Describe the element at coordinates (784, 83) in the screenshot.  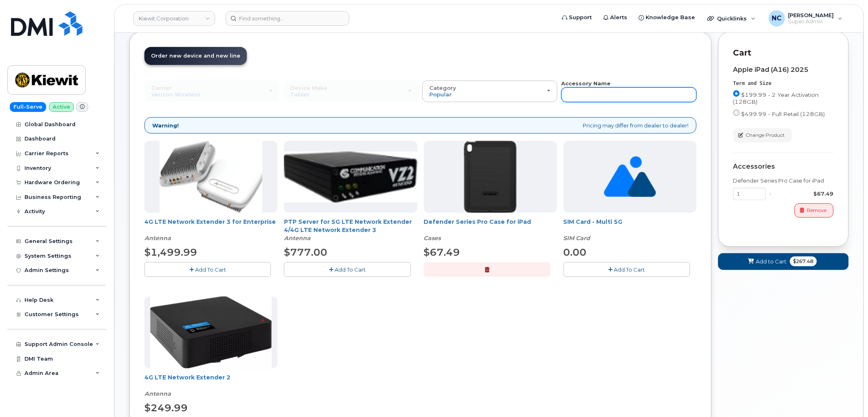
I see `div: Term and Size` at that location.